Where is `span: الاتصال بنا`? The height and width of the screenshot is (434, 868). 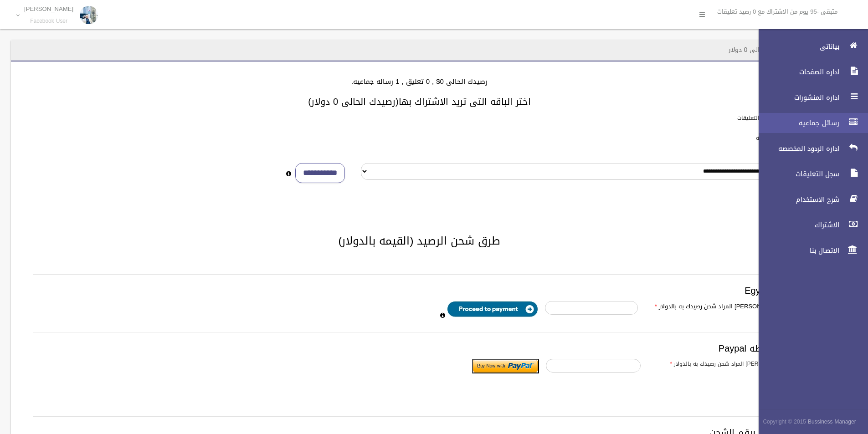 span: الاتصال بنا is located at coordinates (797, 251).